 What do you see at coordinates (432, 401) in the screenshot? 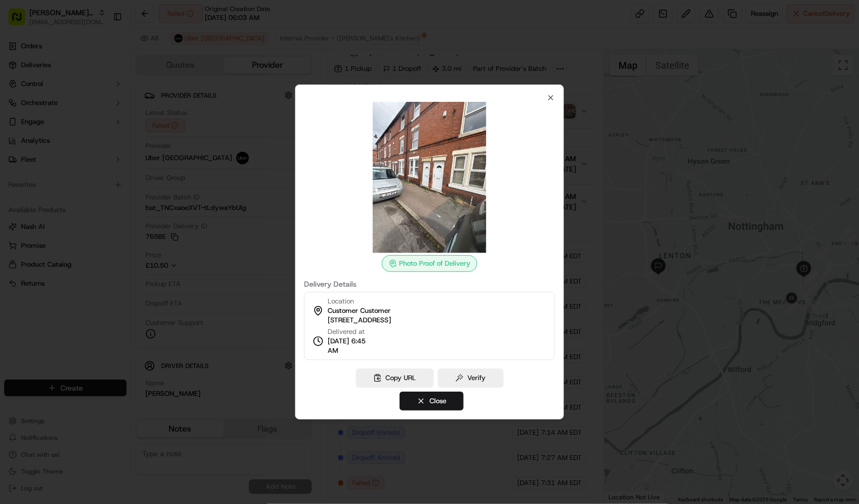
I see `button: Close` at bounding box center [432, 401].